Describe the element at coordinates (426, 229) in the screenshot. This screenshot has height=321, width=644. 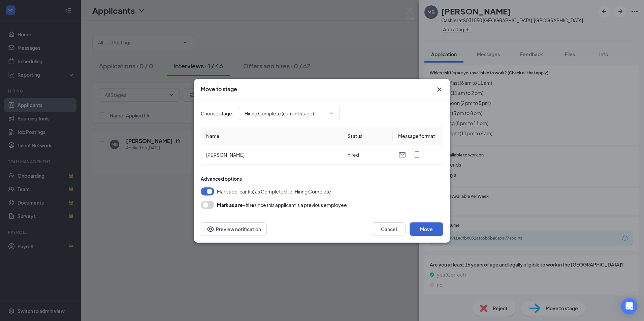
I see `button: Move` at that location.